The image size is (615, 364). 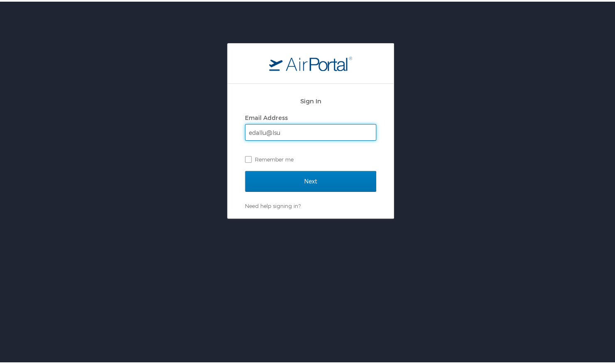 What do you see at coordinates (266, 116) in the screenshot?
I see `label: Email Address` at bounding box center [266, 116].